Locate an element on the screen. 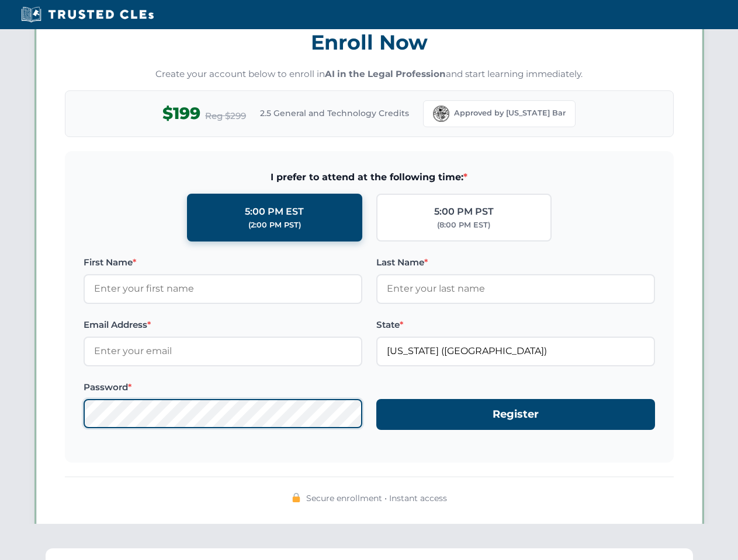 The image size is (738, 560). input: Enter your email is located at coordinates (223, 351).